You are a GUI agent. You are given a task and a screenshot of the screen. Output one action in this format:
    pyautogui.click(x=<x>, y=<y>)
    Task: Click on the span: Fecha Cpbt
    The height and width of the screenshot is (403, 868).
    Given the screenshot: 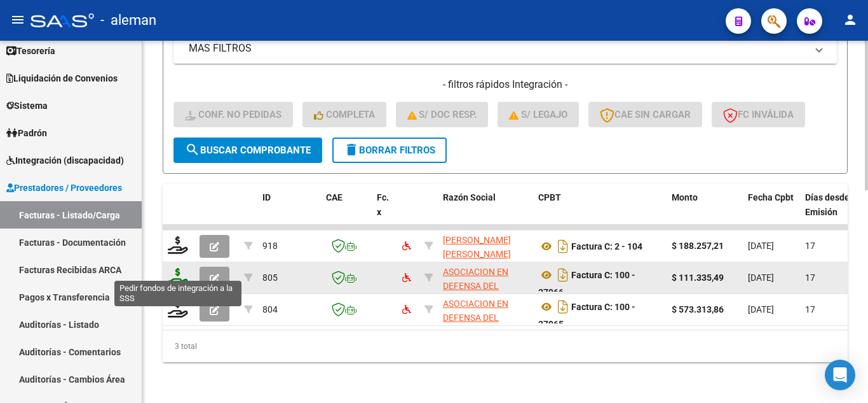 What is the action you would take?
    pyautogui.click(x=771, y=197)
    